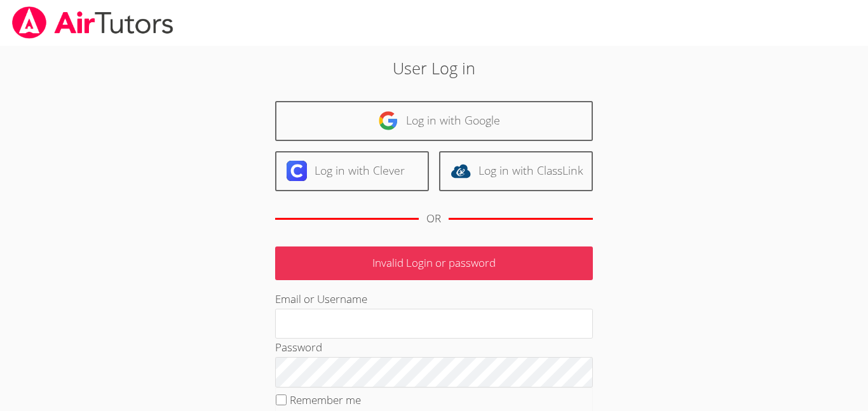 The height and width of the screenshot is (411, 868). Describe the element at coordinates (434, 68) in the screenshot. I see `h2: User Log in` at that location.